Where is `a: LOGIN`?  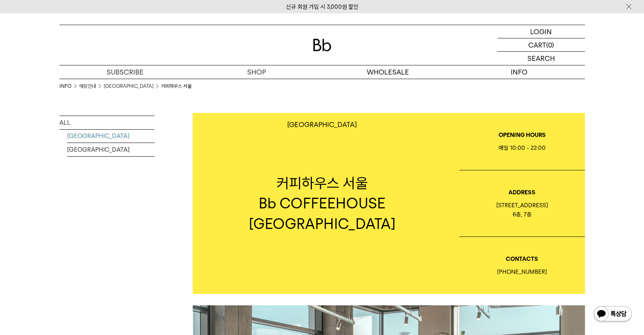 a: LOGIN is located at coordinates (541, 31).